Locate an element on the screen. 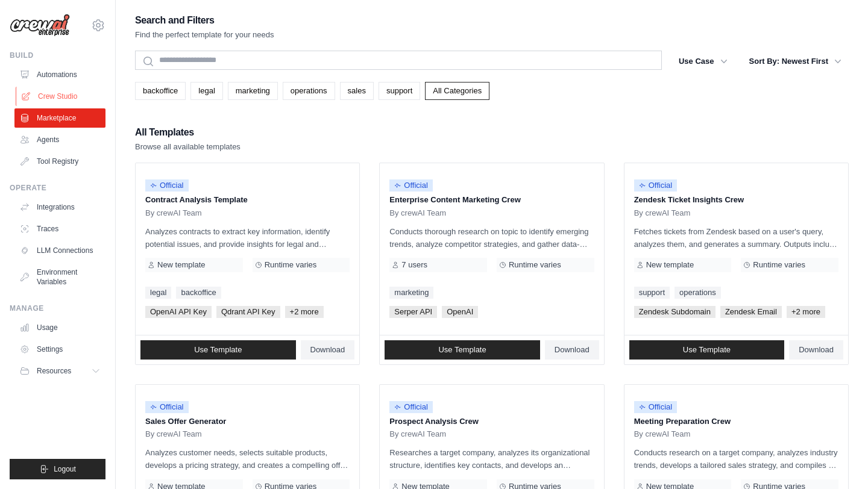  p: Analyzes contracts to extract key information, identify potential issues, and provide insights fo... is located at coordinates (247, 238).